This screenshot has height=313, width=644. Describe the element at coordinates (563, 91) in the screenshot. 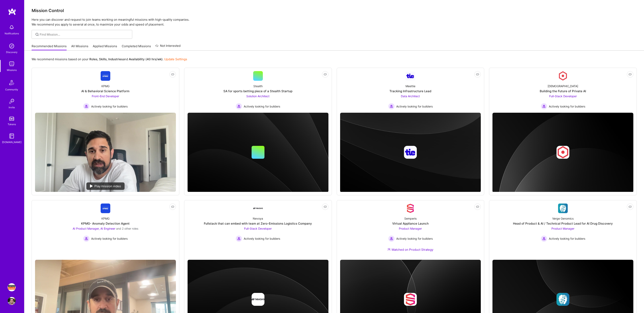

I see `div: Building the Future of Private AI` at that location.